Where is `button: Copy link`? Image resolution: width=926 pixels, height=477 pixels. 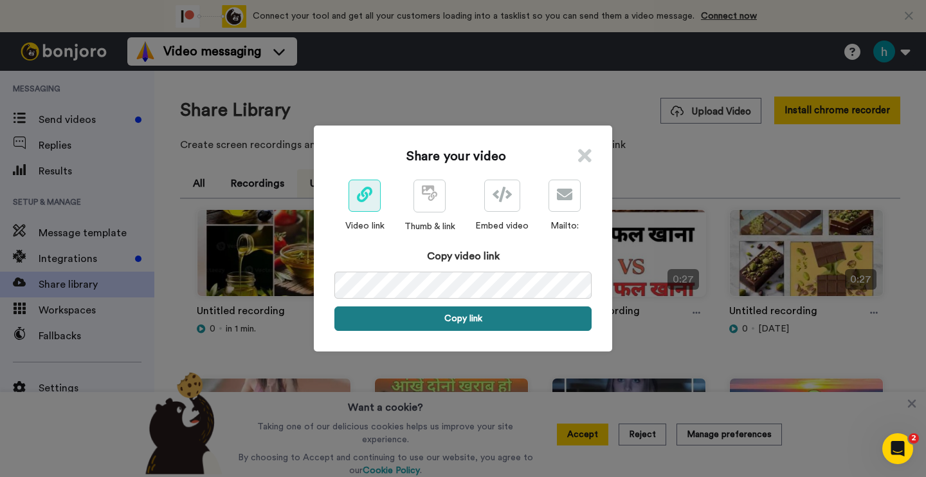
button: Copy link is located at coordinates (463, 318).